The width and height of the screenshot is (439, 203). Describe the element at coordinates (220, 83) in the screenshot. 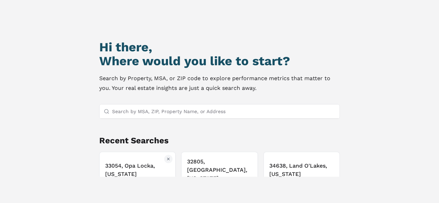

I see `p: Search by Property, MSA, or ZIP code to explore performance metrics that matter to you. Your real...` at that location.